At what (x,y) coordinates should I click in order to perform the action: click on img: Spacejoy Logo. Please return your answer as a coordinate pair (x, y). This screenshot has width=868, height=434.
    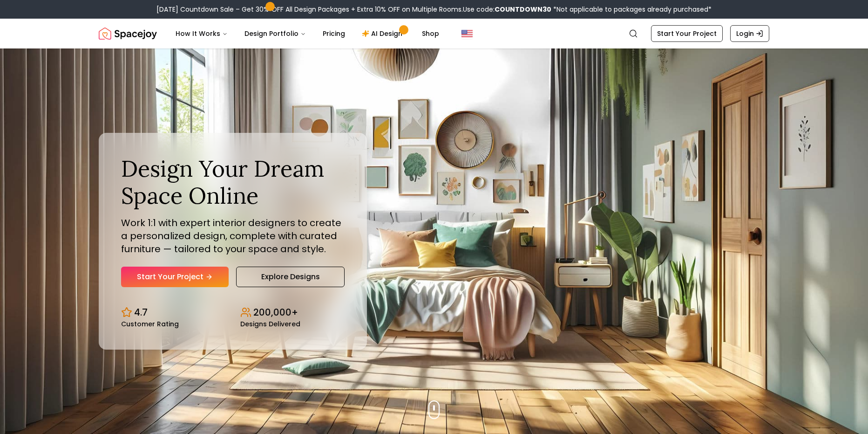
    Looking at the image, I should click on (128, 34).